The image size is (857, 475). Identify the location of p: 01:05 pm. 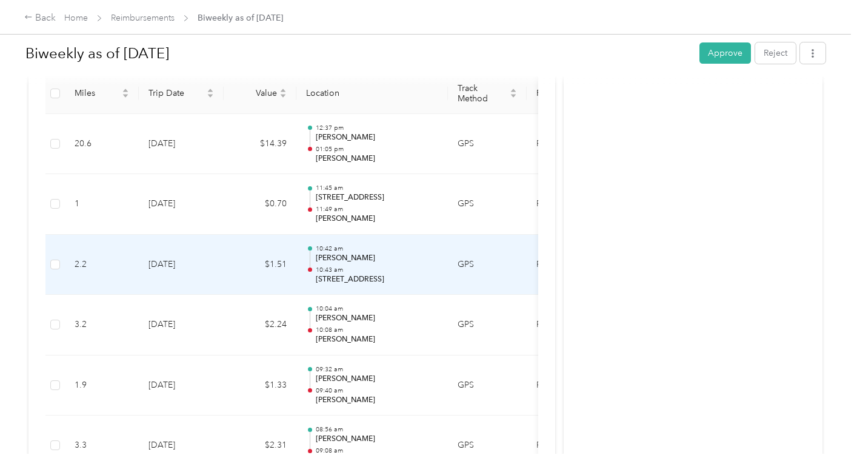
(377, 149).